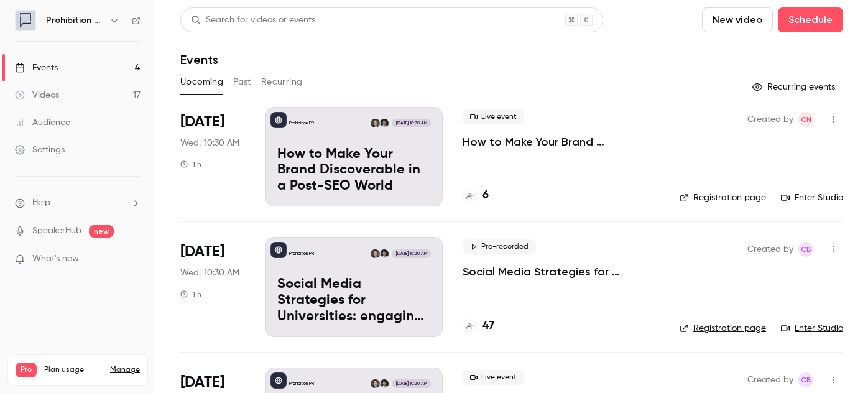 The width and height of the screenshot is (868, 393). What do you see at coordinates (795, 87) in the screenshot?
I see `button: Recurring events` at bounding box center [795, 87].